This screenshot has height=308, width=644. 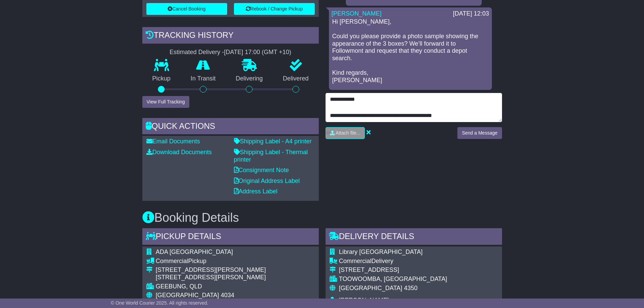 What do you see at coordinates (228, 295) in the screenshot?
I see `span: 4034` at bounding box center [228, 295].